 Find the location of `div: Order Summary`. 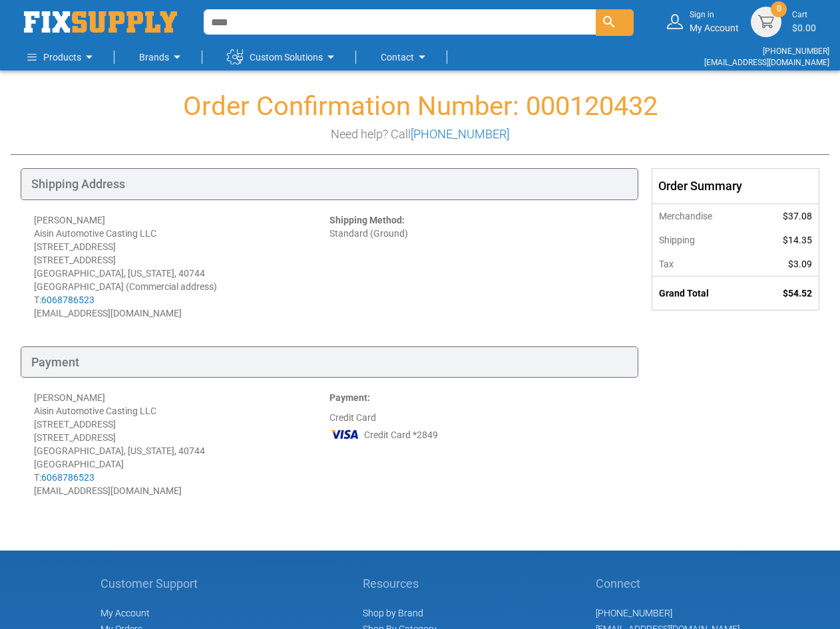

div: Order Summary is located at coordinates (736, 186).